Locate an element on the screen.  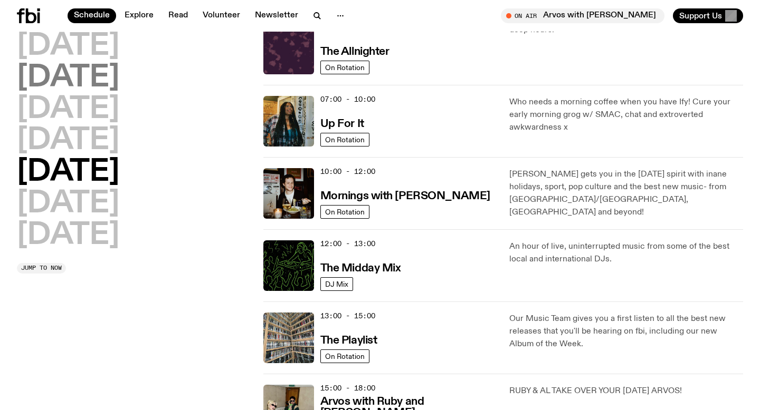
img: A corner shot of the fbi music library is located at coordinates (289, 338).